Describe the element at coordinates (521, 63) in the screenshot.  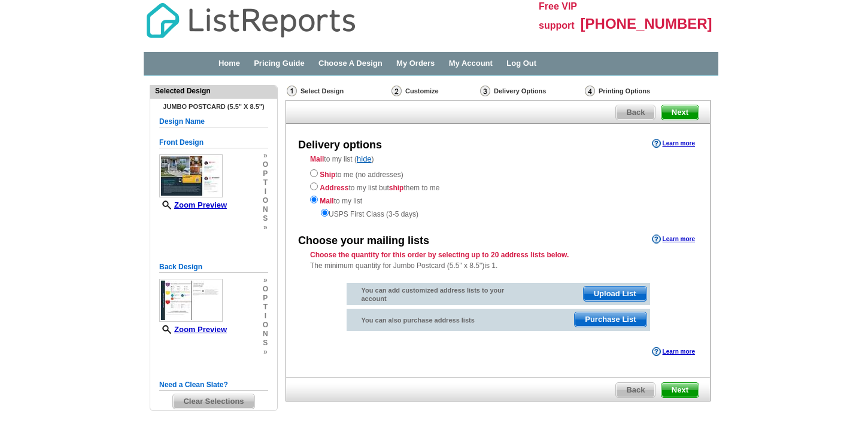
I see `a: Log Out` at that location.